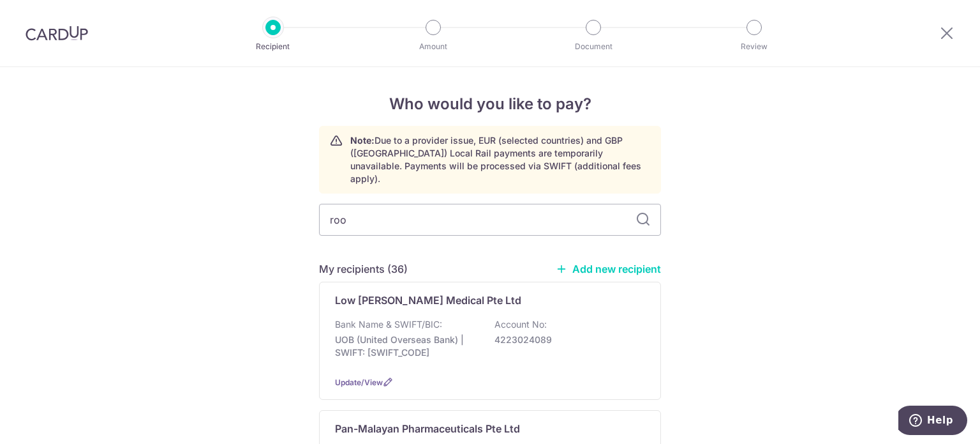 The height and width of the screenshot is (444, 980). What do you see at coordinates (57, 33) in the screenshot?
I see `img: CardUp` at bounding box center [57, 33].